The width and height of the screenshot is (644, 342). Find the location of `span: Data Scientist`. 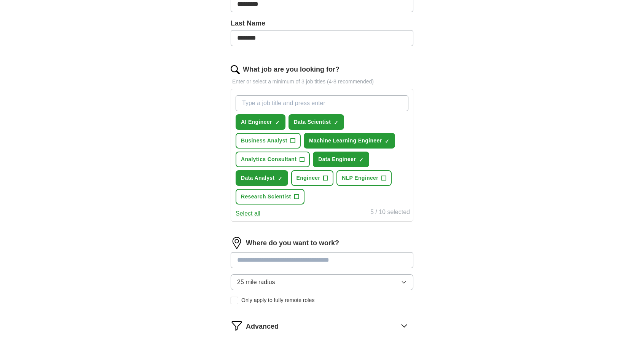

span: Data Scientist is located at coordinates (313, 122).